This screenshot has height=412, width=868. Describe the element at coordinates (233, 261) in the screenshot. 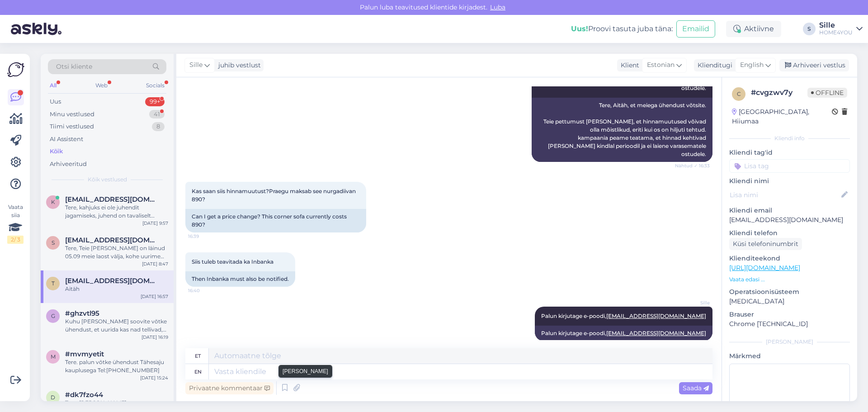

I see `span: Siis tuleb teavitada ka Inbanka` at that location.